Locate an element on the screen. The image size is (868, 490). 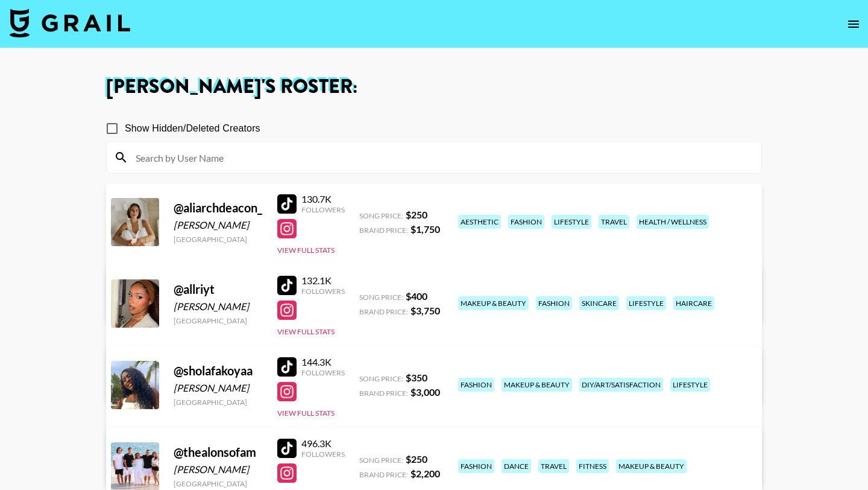
button: open drawer is located at coordinates (854, 24).